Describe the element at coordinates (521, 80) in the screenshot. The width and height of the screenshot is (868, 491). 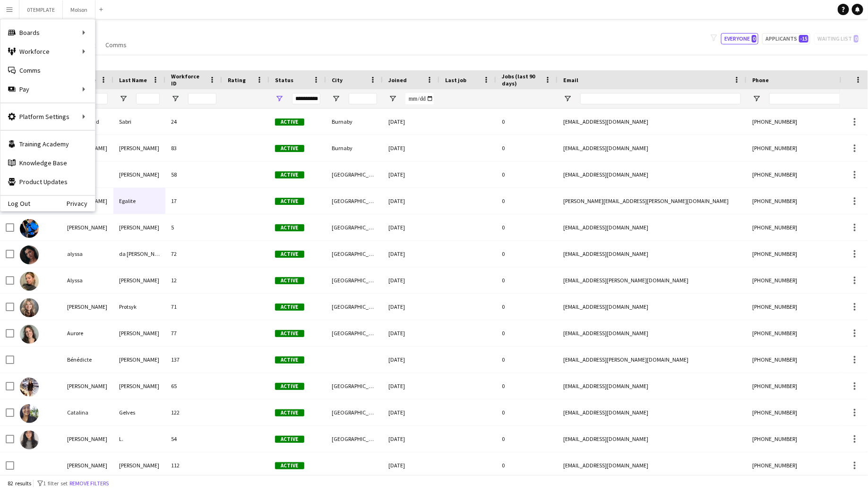
I see `span: Jobs (last 90 days)` at that location.